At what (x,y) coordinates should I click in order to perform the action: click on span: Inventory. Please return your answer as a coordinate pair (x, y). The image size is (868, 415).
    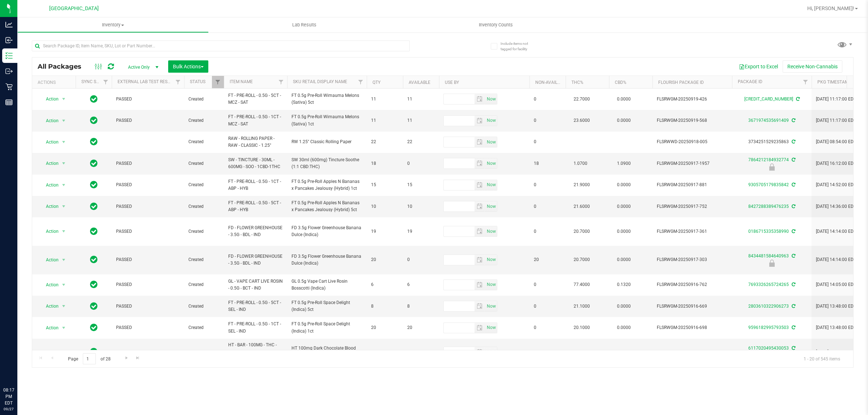
    Looking at the image, I should click on (113, 25).